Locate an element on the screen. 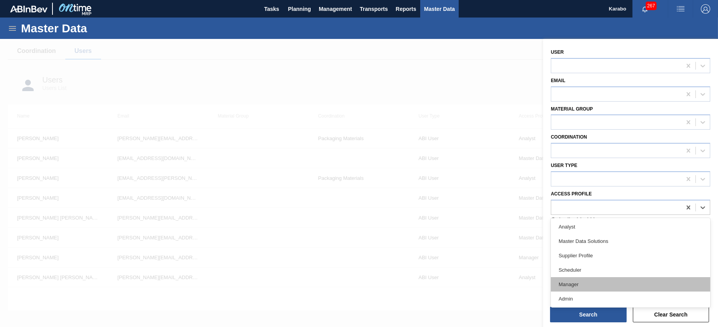 The height and width of the screenshot is (327, 718). div: Manager is located at coordinates (631, 284).